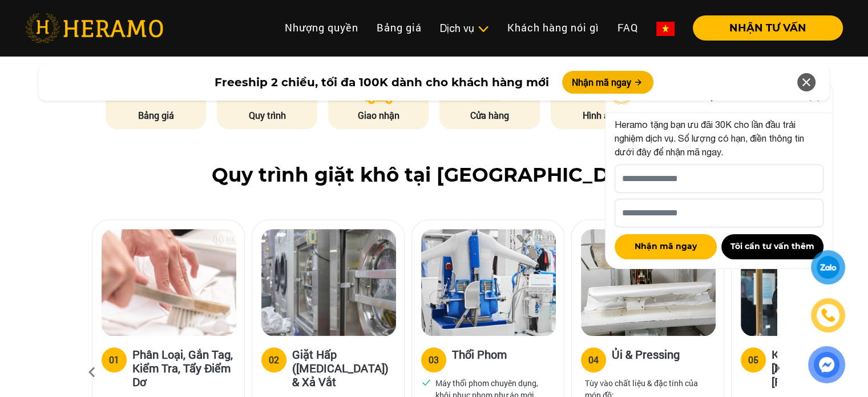  Describe the element at coordinates (601, 115) in the screenshot. I see `p: Hình ảnh` at that location.